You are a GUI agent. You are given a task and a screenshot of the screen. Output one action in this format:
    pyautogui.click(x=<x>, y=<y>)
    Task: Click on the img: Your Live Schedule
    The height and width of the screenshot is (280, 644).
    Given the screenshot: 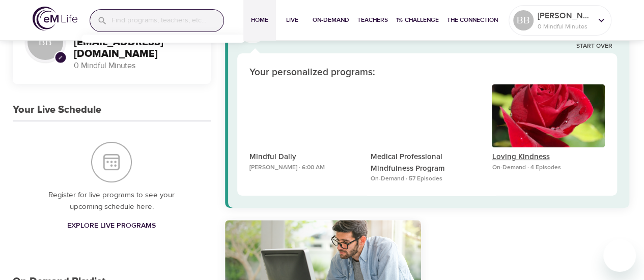 What is the action you would take?
    pyautogui.click(x=112, y=162)
    